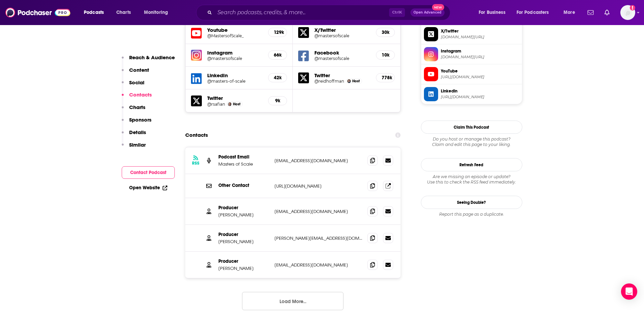  Describe the element at coordinates (134, 147) in the screenshot. I see `button: Similar` at that location.